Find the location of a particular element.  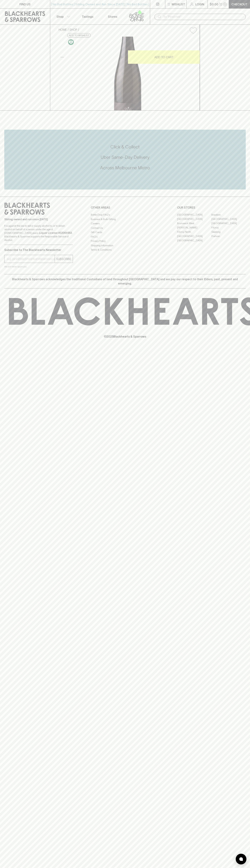

a: HOME is located at coordinates (63, 30).